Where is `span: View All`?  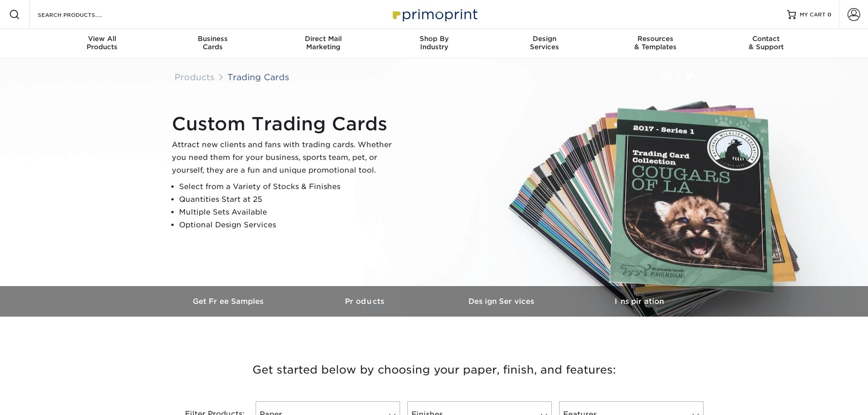 span: View All is located at coordinates (102, 39).